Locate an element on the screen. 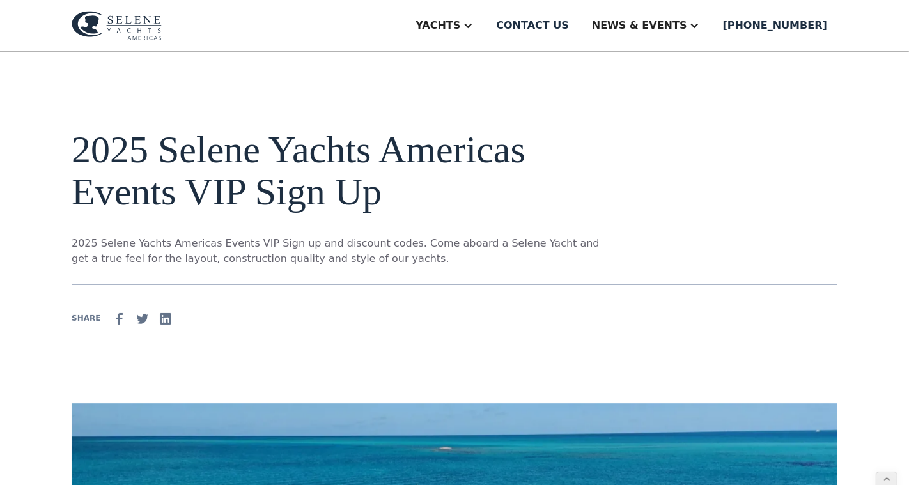 The height and width of the screenshot is (485, 909). img: logo is located at coordinates (116, 26).